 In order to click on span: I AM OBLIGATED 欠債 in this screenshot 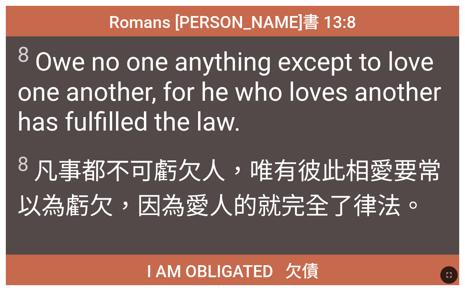, I will do `click(233, 270)`.